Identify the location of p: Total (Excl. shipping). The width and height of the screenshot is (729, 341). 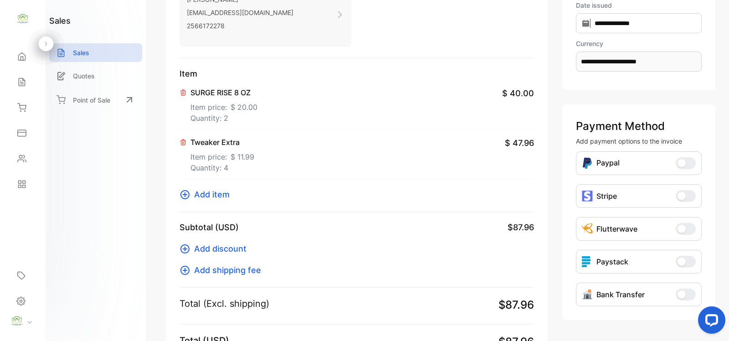
(224, 303).